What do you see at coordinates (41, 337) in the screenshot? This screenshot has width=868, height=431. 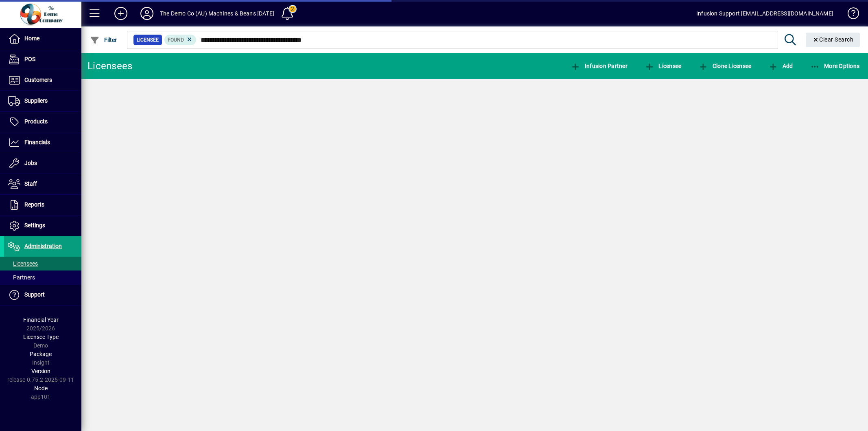 I see `span: Licensee Type` at bounding box center [41, 337].